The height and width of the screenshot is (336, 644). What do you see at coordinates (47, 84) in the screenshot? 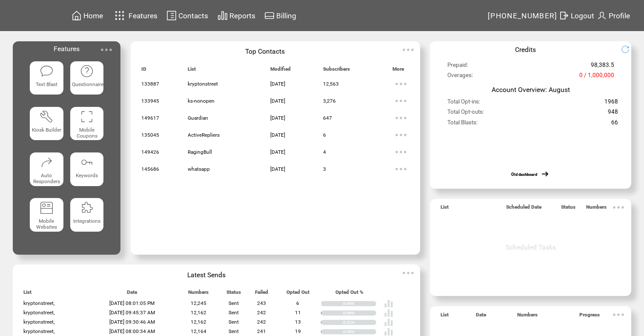
I see `span: Text Blast` at bounding box center [47, 84].